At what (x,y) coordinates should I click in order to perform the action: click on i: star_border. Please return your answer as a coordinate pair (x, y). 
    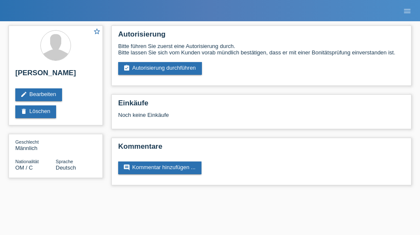
    Looking at the image, I should click on (97, 31).